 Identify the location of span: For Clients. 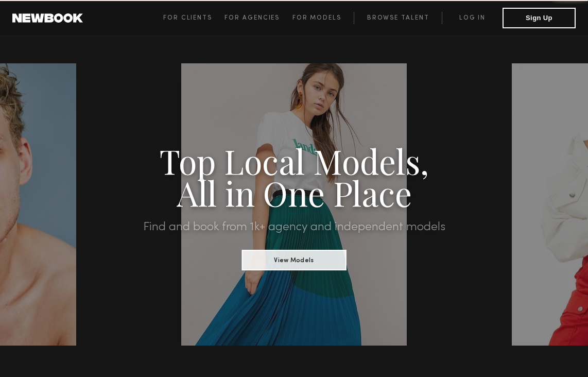
(188, 18).